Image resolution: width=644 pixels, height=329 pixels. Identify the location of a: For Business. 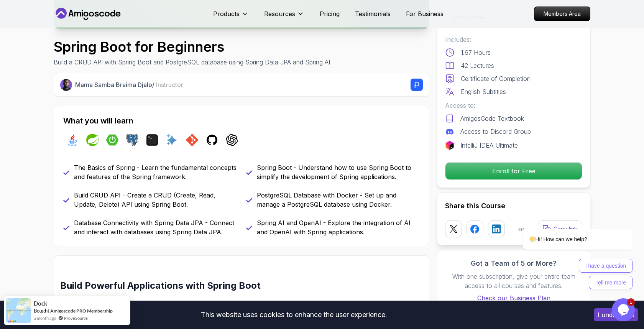
(425, 13).